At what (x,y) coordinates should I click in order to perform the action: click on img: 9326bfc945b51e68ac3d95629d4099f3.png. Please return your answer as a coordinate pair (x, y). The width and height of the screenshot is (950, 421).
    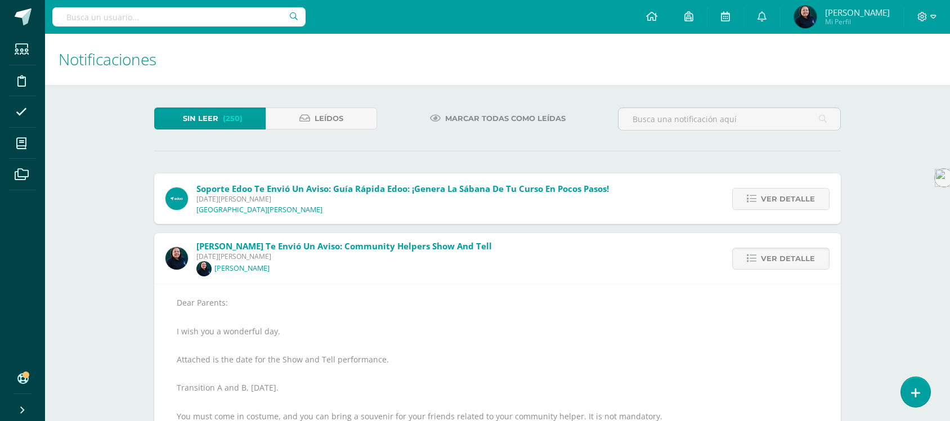
    Looking at the image, I should click on (204, 268).